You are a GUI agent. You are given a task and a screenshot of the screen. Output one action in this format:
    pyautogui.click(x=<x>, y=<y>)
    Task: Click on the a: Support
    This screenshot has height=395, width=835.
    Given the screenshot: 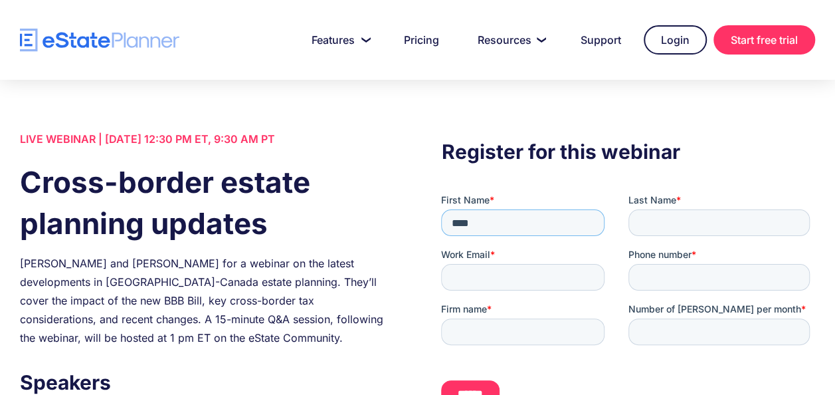 What is the action you would take?
    pyautogui.click(x=601, y=40)
    